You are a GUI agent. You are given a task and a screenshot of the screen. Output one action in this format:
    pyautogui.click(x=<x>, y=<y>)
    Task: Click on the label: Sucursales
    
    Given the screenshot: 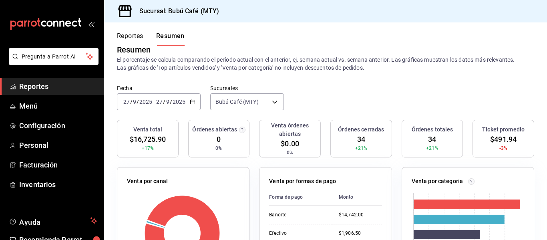 What is the action you would take?
    pyautogui.click(x=247, y=88)
    